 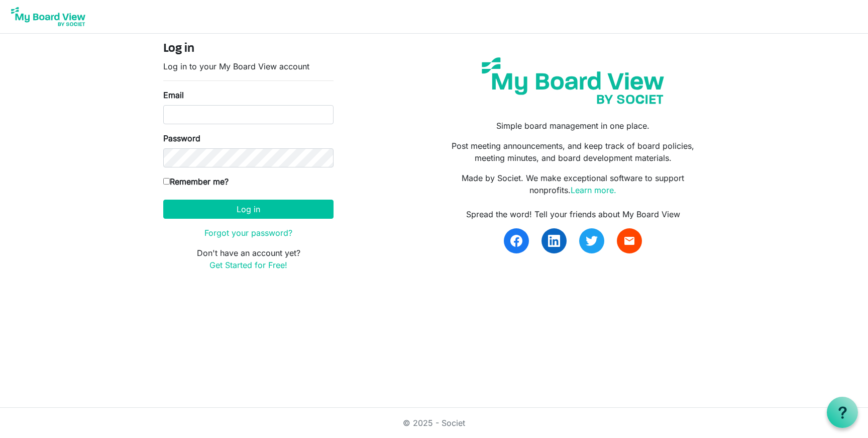 I want to click on a: © 2025 - Societ, so click(x=434, y=423).